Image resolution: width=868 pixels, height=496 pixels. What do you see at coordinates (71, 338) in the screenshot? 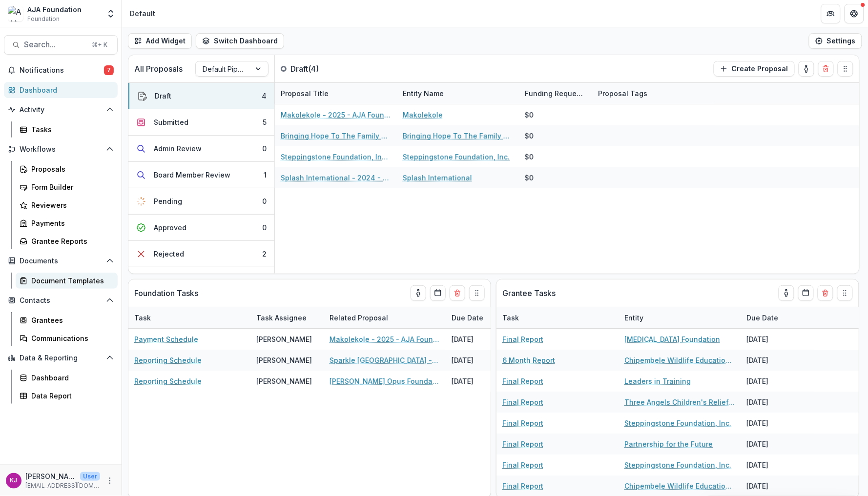
I see `div: Communications` at bounding box center [71, 338].